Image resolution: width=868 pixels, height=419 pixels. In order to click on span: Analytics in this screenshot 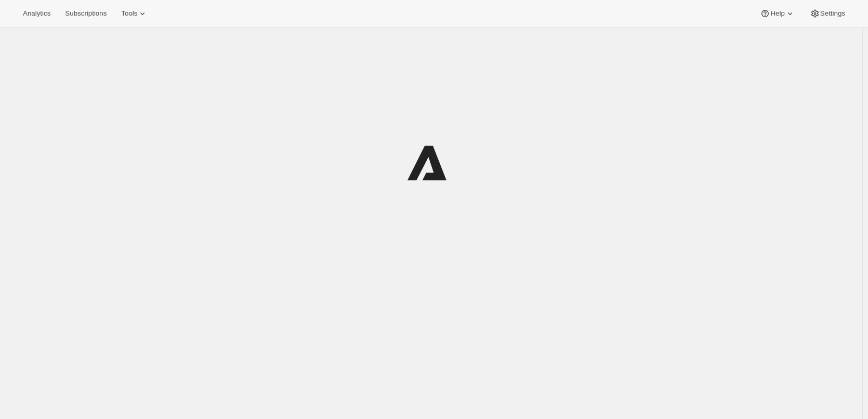, I will do `click(36, 13)`.